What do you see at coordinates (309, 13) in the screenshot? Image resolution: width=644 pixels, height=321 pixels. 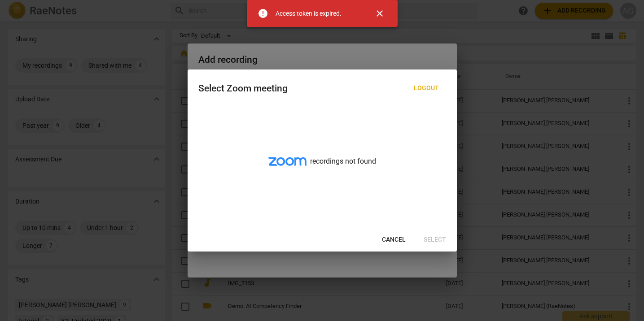 I see `div: Access token is expired.` at bounding box center [309, 13].